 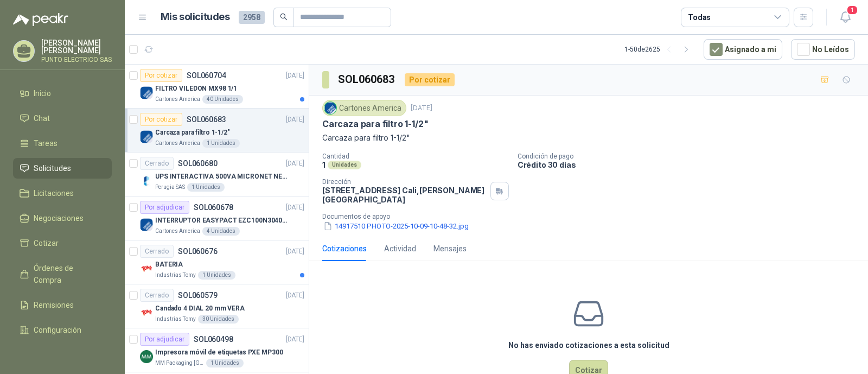 I want to click on p: Documentos de apoyo, so click(x=593, y=216).